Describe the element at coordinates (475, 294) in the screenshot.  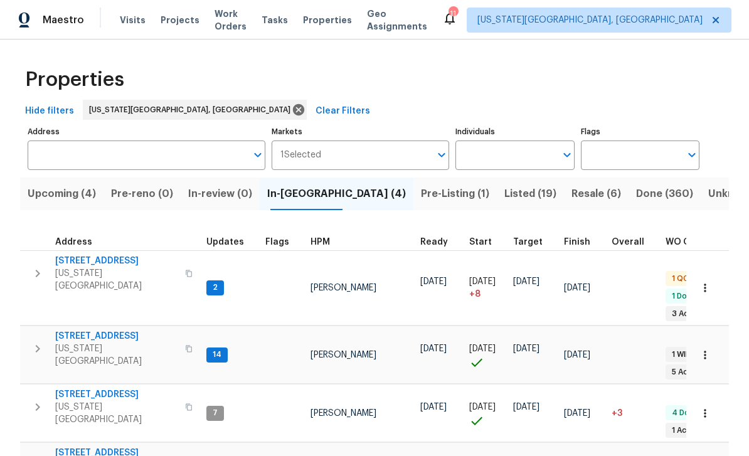
I see `span: + 8` at that location.